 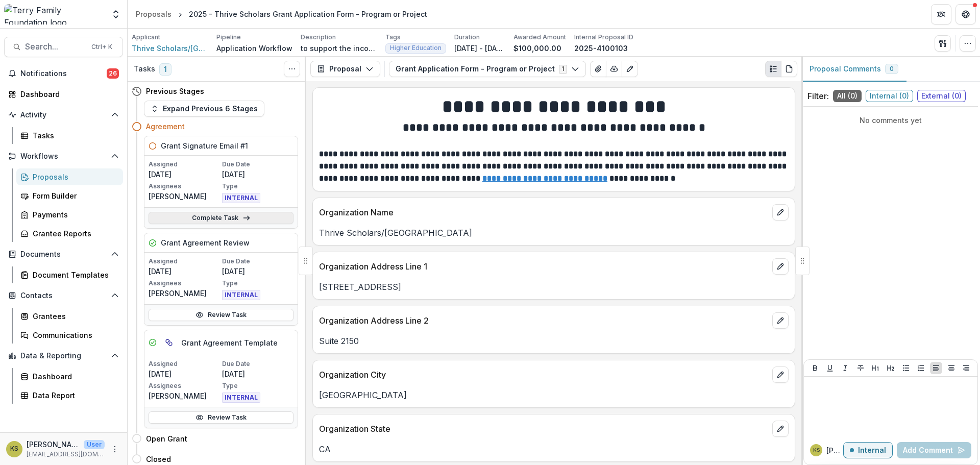 What do you see at coordinates (544, 267) in the screenshot?
I see `p: Organization Address Line 1` at bounding box center [544, 267].